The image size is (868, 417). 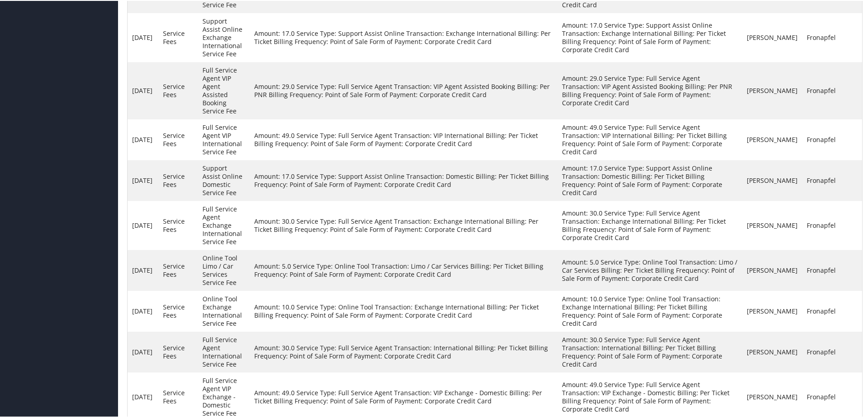 I want to click on td: Full Service Agent VIP Agent Assisted Booking Service Fee, so click(x=224, y=90).